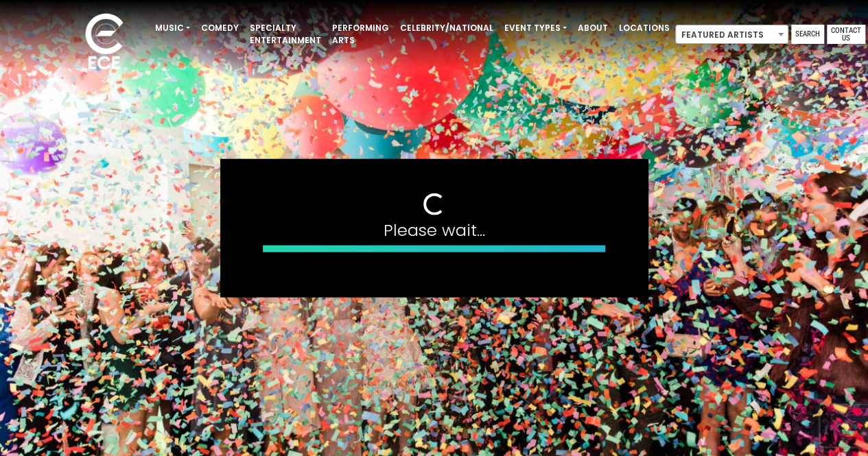 The width and height of the screenshot is (868, 456). I want to click on a: About, so click(593, 28).